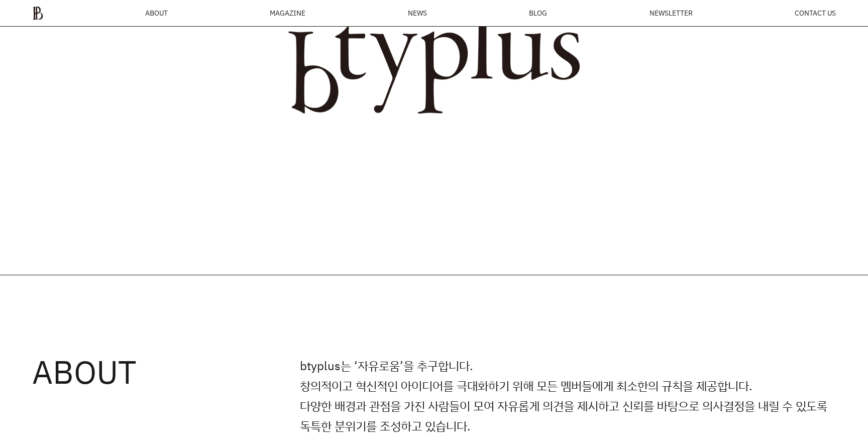 This screenshot has width=868, height=443. Describe the element at coordinates (417, 13) in the screenshot. I see `span: NEWS` at that location.